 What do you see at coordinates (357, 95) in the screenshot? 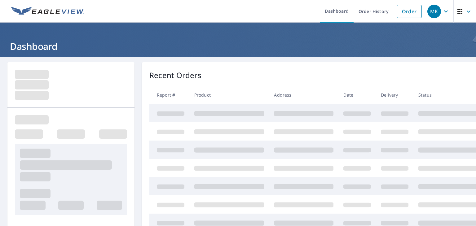
I see `th: Date` at bounding box center [357, 95].